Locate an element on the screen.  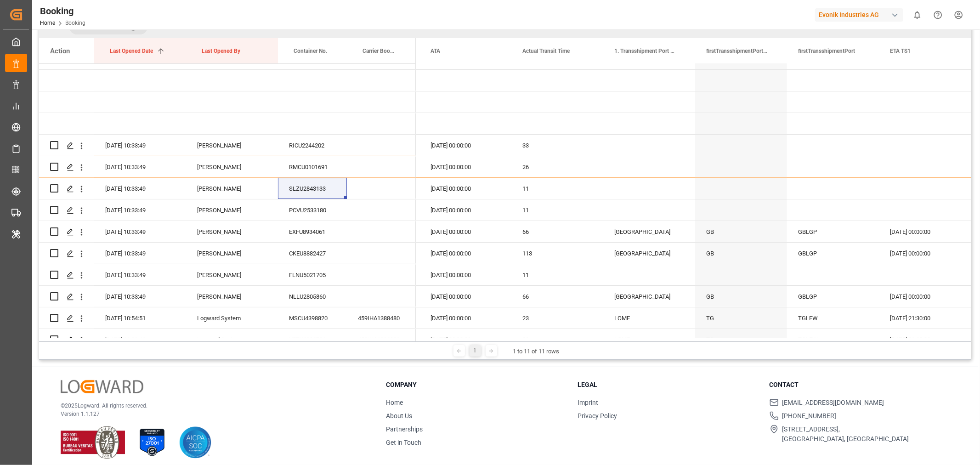
div: 459IHA1396882 is located at coordinates (381, 340).